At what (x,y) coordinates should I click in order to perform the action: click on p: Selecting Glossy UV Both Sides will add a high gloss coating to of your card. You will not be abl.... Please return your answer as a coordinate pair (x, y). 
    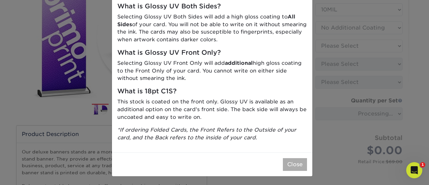
    Looking at the image, I should click on (212, 28).